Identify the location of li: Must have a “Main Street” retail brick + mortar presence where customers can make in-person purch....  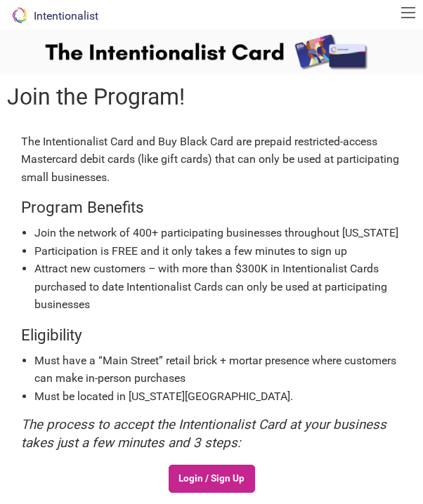
(218, 369).